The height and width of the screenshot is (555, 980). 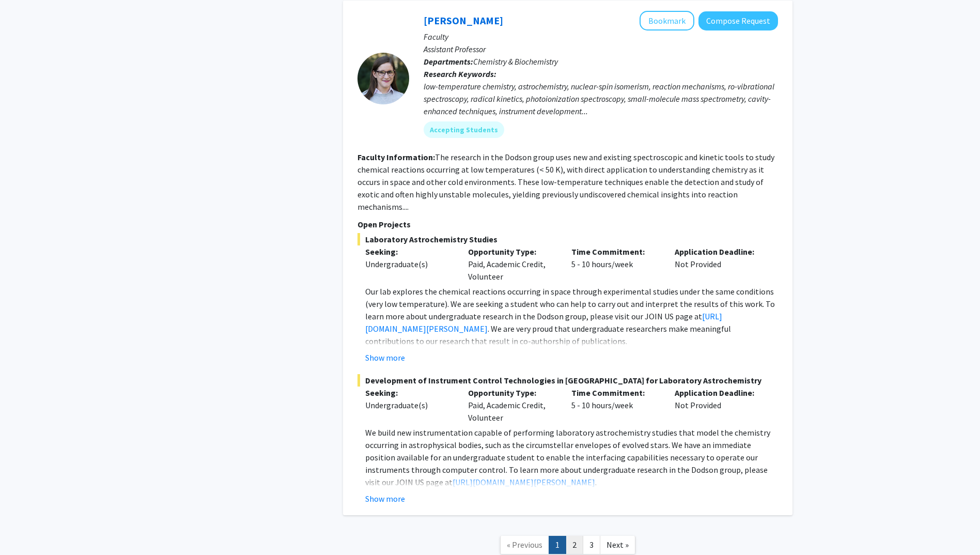 I want to click on span: Next », so click(x=618, y=545).